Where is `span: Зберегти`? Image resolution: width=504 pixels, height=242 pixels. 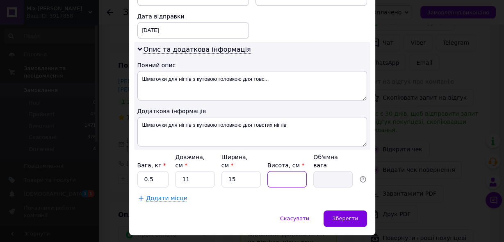
span: Зберегти is located at coordinates (345, 218).